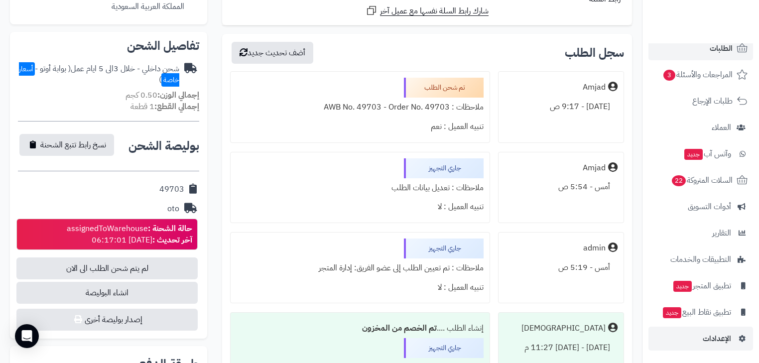 The image size is (759, 363). Describe the element at coordinates (107, 320) in the screenshot. I see `button: إصدار بوليصة أخرى` at that location.